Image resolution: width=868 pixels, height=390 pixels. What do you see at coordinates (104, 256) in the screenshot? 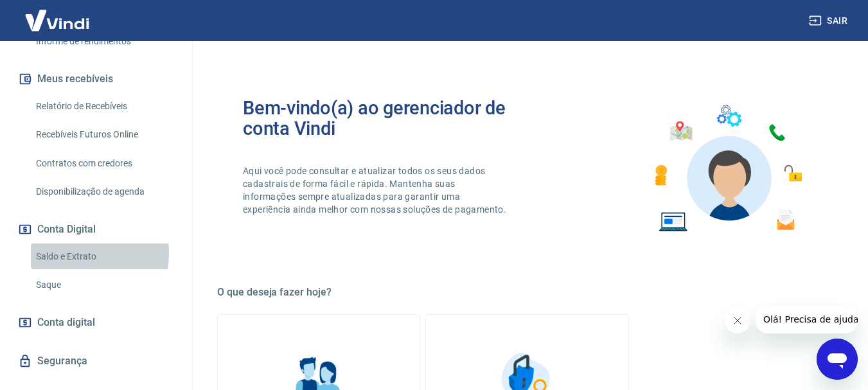
I see `a: Saldo e Extrato` at bounding box center [104, 256].